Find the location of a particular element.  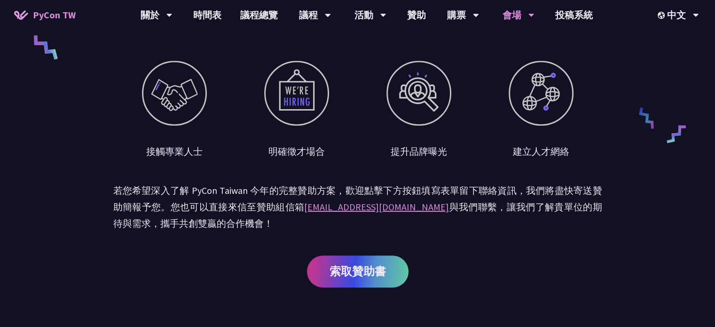

button: 索取贊助書 is located at coordinates (358, 271).